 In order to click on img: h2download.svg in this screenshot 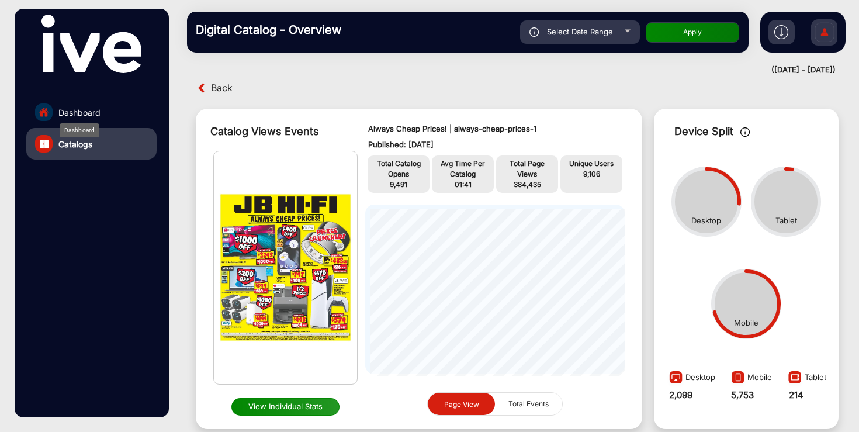, I will do `click(781, 32)`.